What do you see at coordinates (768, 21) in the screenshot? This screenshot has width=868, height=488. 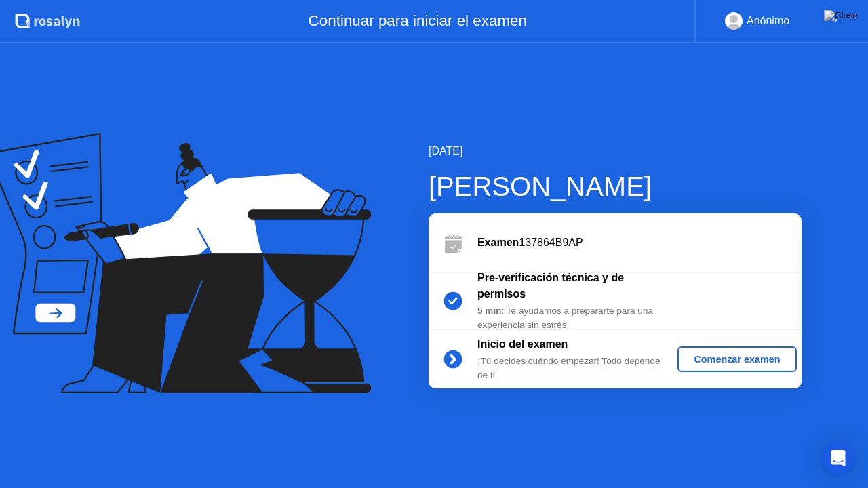 I see `div: Anónimo` at bounding box center [768, 21].